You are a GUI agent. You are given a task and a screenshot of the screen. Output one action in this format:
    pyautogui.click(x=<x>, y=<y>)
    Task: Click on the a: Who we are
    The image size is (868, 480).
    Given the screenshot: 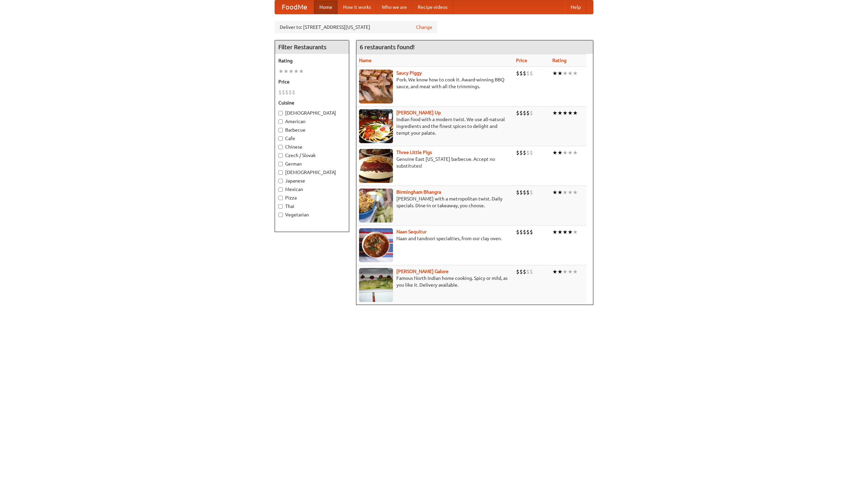 What is the action you would take?
    pyautogui.click(x=395, y=7)
    